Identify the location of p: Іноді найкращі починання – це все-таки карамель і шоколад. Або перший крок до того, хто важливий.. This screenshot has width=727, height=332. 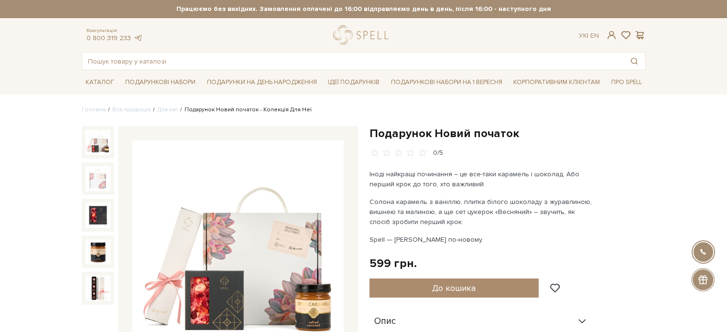
(481, 179).